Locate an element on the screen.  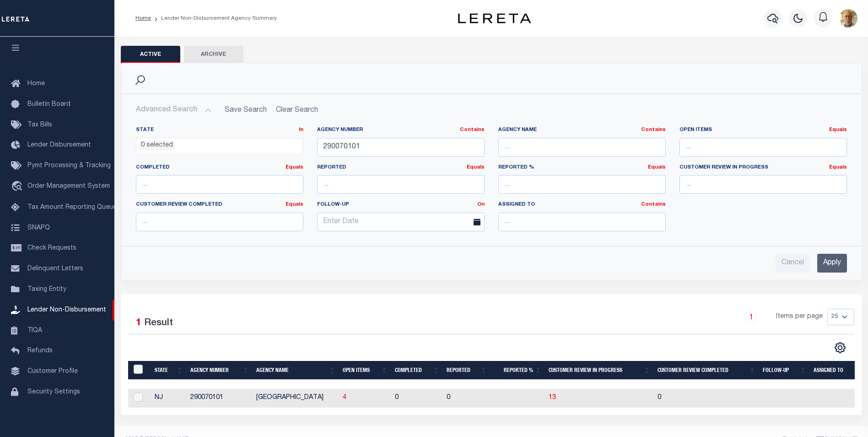
span: 4 is located at coordinates (345, 397).